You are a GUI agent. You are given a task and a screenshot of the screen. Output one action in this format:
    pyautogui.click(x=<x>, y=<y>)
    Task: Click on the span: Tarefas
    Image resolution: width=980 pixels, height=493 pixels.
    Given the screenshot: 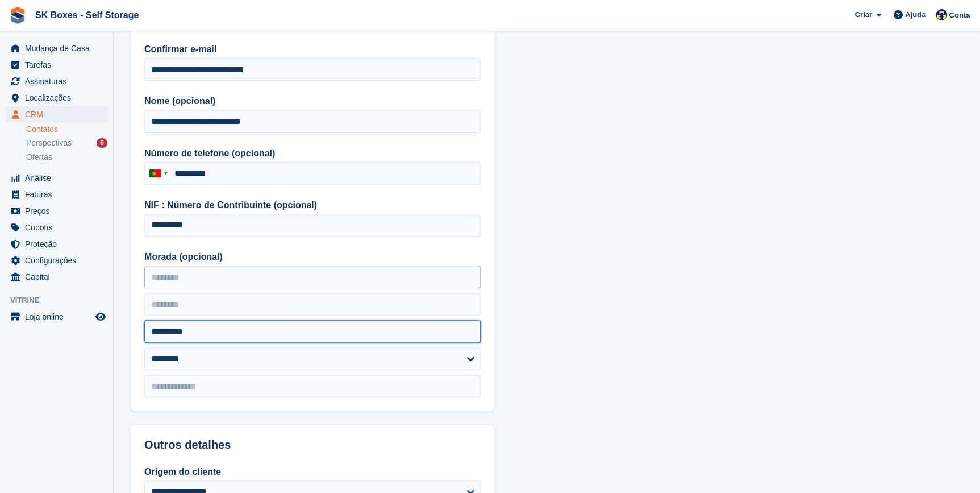 What is the action you would take?
    pyautogui.click(x=59, y=65)
    